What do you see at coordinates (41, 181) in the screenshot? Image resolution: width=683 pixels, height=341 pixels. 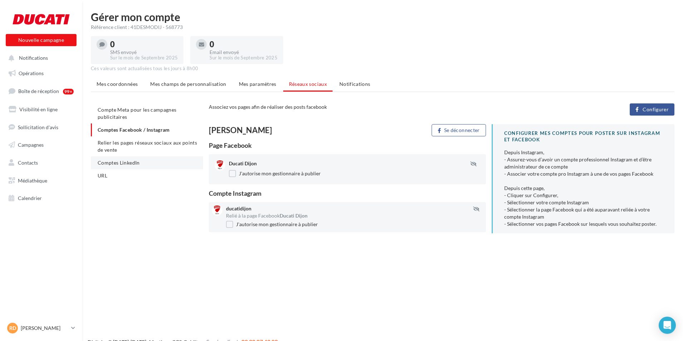 I see `a: Médiathèque` at bounding box center [41, 181].